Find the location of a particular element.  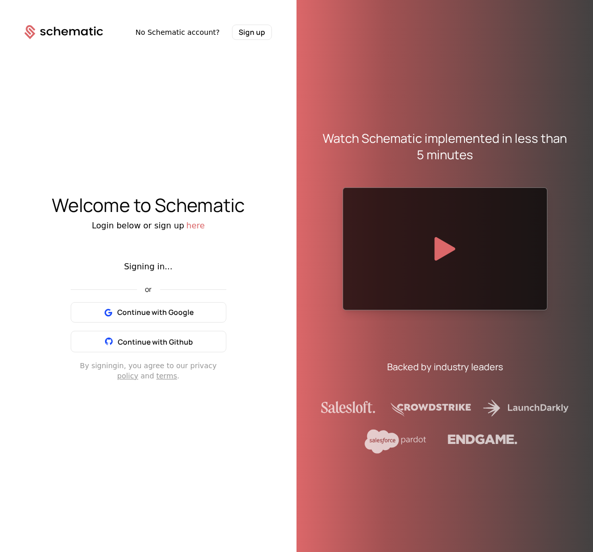

span: Continue with Google is located at coordinates (155, 313).